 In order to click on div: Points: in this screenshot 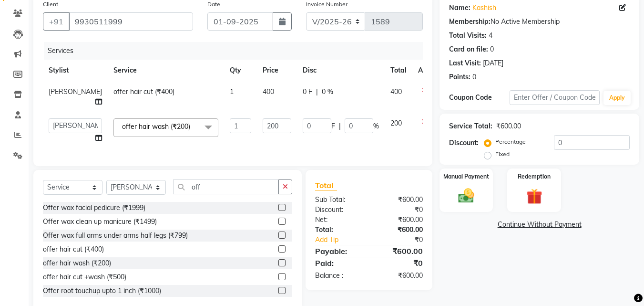, I will do `click(459, 77)`.